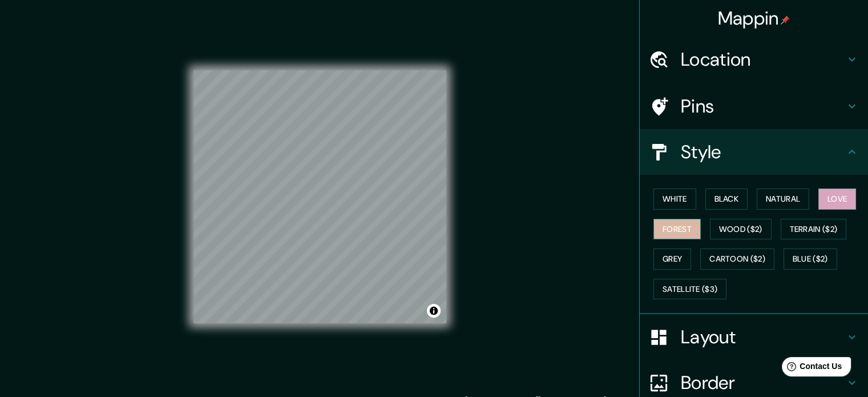  Describe the element at coordinates (785, 20) in the screenshot. I see `img: pin-icon.png` at that location.